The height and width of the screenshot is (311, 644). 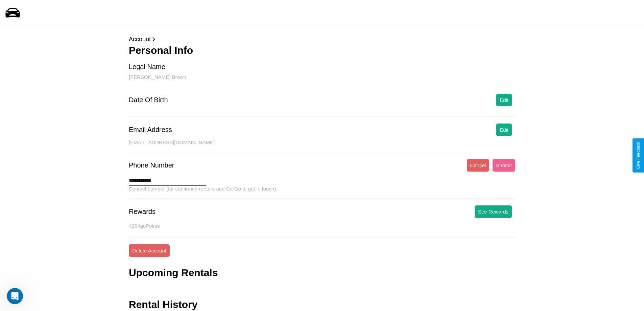 What do you see at coordinates (151, 165) in the screenshot?
I see `div: Phone Number` at bounding box center [151, 165].